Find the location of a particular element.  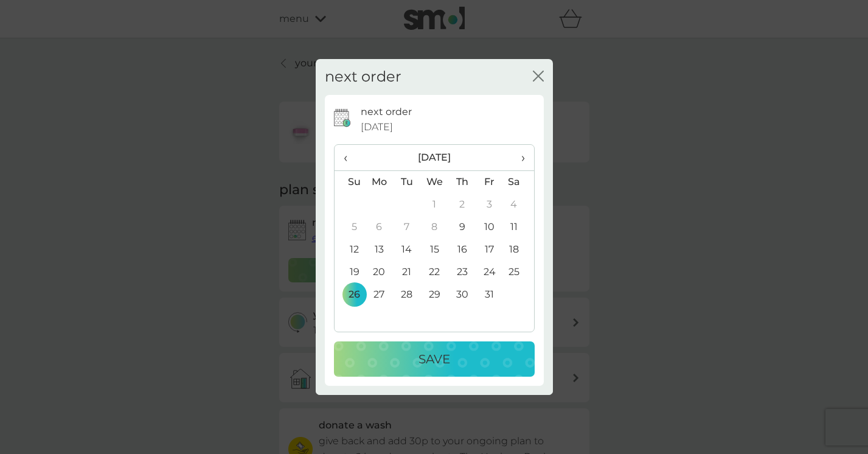

td: 21 is located at coordinates (406, 272).